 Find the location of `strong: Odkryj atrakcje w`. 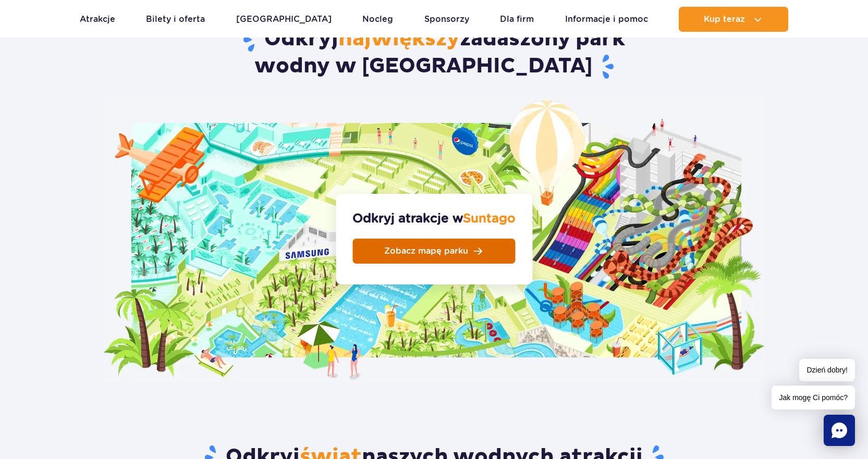

strong: Odkryj atrakcje w is located at coordinates (434, 219).